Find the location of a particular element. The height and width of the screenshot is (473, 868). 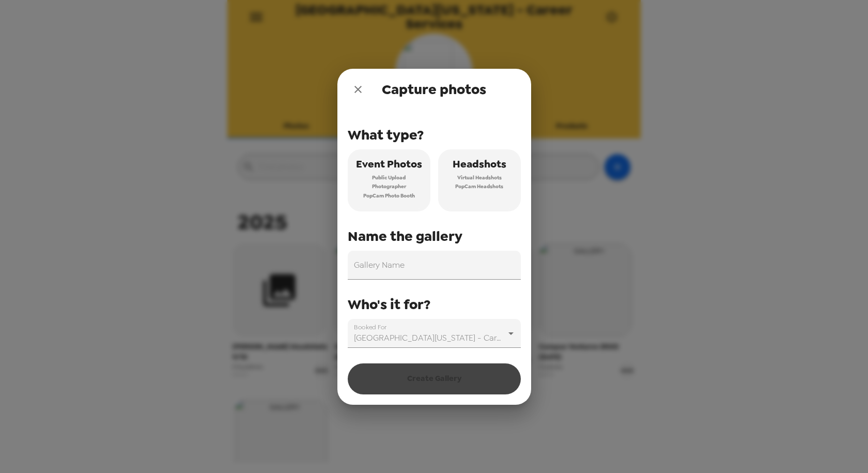

span: Name the gallery is located at coordinates (405, 236).